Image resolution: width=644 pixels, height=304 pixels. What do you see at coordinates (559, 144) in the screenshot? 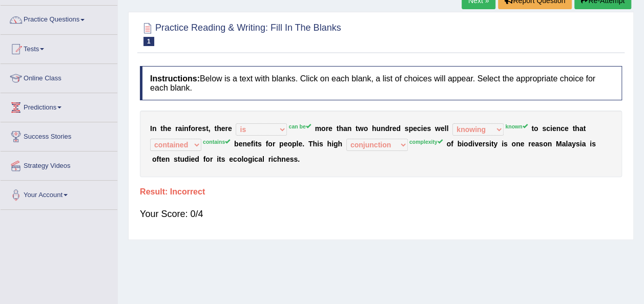
I see `b: M` at bounding box center [559, 144].